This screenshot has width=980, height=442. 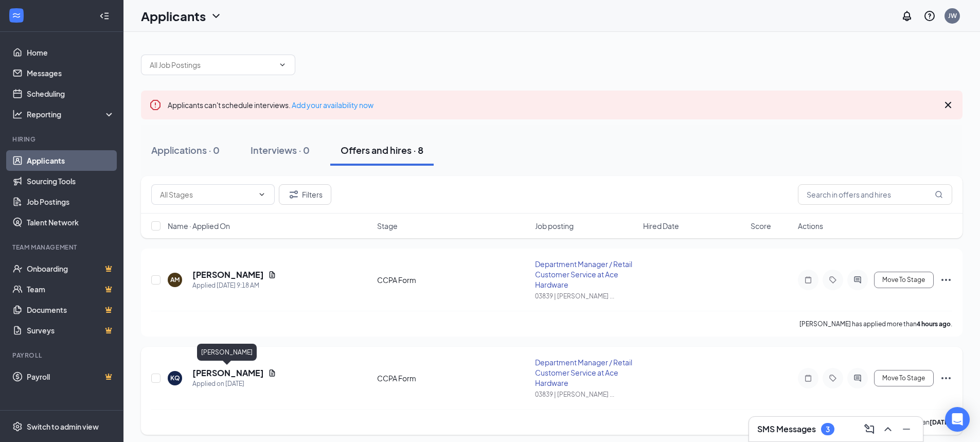 I want to click on a: Add your availability now, so click(x=333, y=105).